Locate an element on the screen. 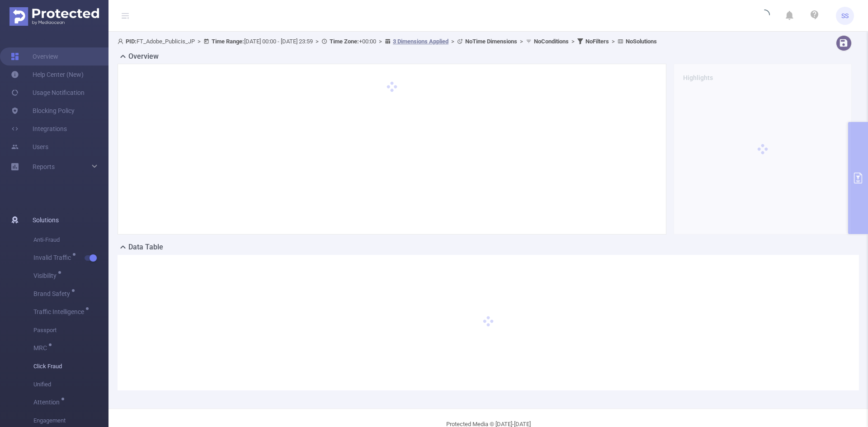 The height and width of the screenshot is (427, 868). span: Brand Safety is located at coordinates (54, 294).